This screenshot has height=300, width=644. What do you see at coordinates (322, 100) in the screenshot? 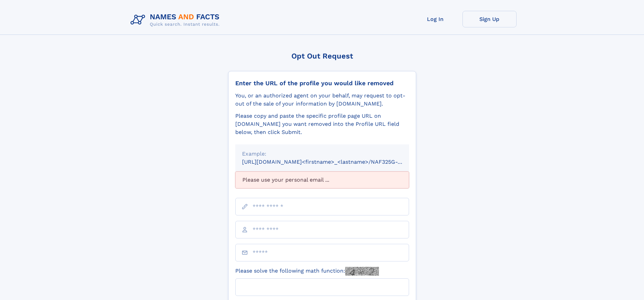
I see `div: You, or an authorized agent on your behalf, may request to opt-out of the sale of your informatio...` at bounding box center [322, 100].